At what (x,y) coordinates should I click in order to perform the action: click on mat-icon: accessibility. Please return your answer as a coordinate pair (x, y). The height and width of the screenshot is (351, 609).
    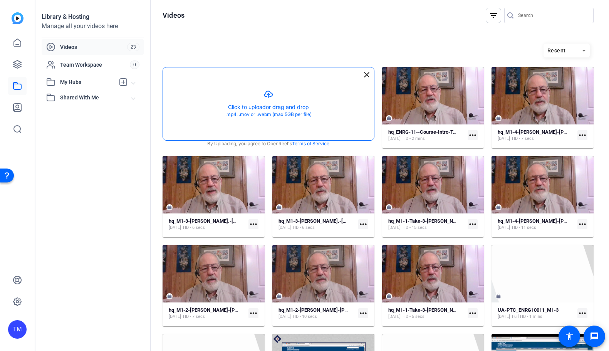
    Looking at the image, I should click on (569, 336).